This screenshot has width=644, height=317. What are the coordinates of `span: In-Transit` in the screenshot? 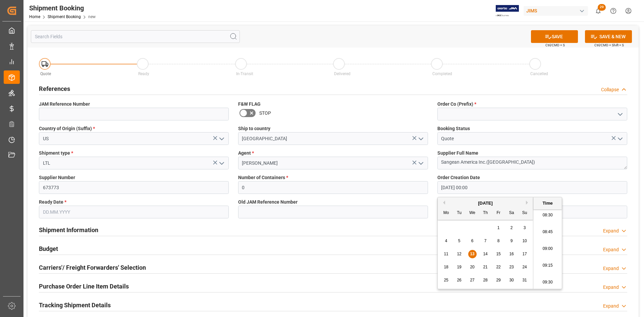 It's located at (244, 74).